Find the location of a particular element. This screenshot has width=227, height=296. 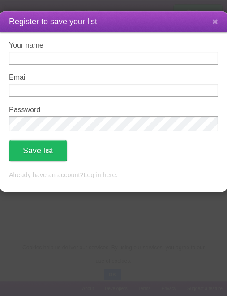

h1: Register to save your list is located at coordinates (114, 22).